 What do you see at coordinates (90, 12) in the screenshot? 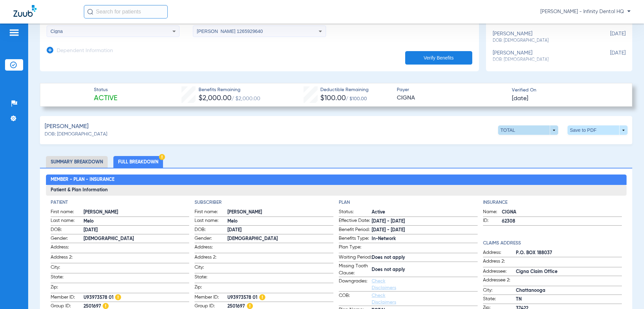
I see `img: Search Icon` at bounding box center [90, 12].